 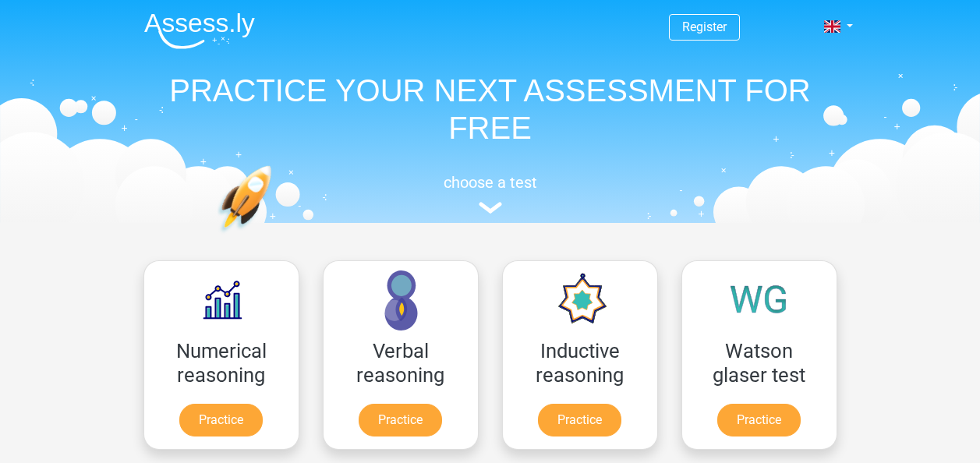 What do you see at coordinates (490, 193) in the screenshot?
I see `a: choose a test` at bounding box center [490, 193].